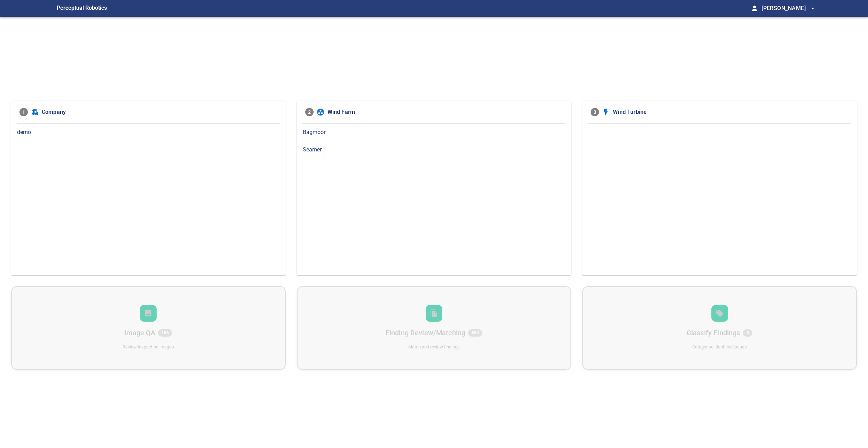  Describe the element at coordinates (159, 112) in the screenshot. I see `span: Company` at that location.